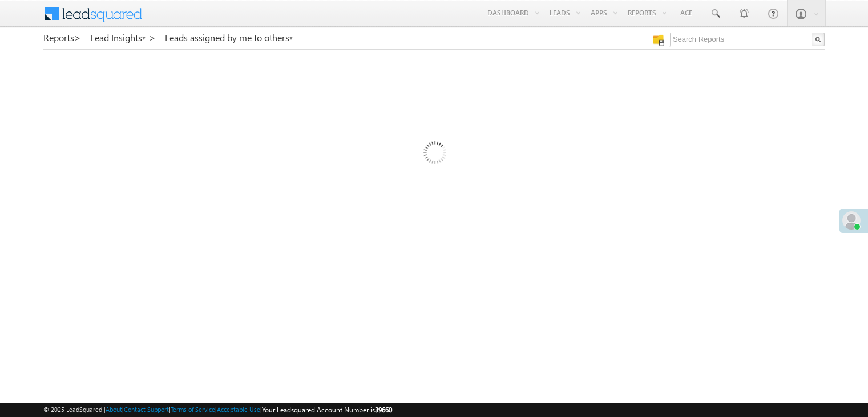 The width and height of the screenshot is (868, 417). Describe the element at coordinates (230, 38) in the screenshot. I see `a: Leads assigned by me to others` at that location.